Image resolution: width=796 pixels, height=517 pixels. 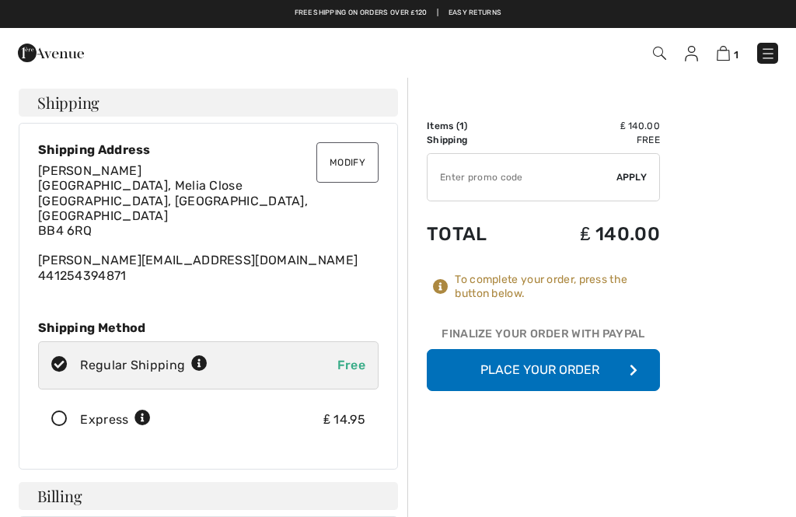 What do you see at coordinates (476, 126) in the screenshot?
I see `td: Items ( )` at bounding box center [476, 126].